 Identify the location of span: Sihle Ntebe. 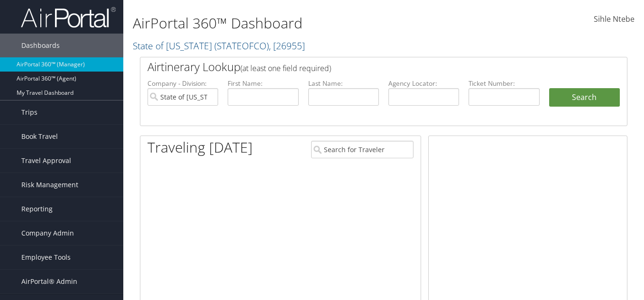
(614, 19).